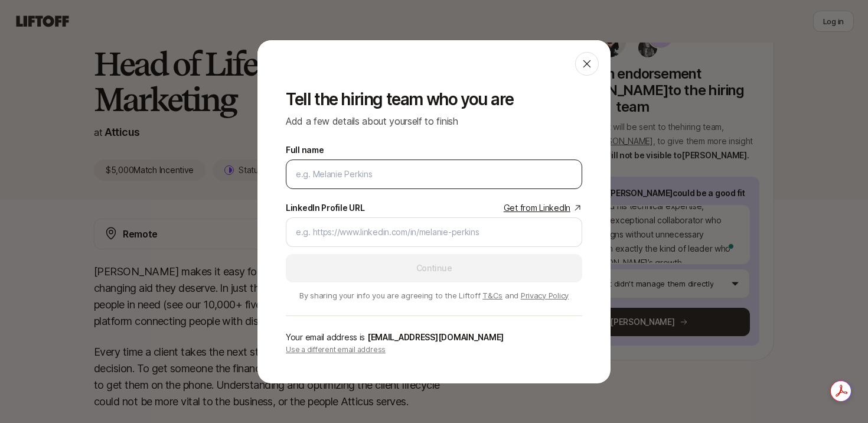 The image size is (868, 423). Describe the element at coordinates (434, 99) in the screenshot. I see `p: Tell the hiring team who you are` at that location.